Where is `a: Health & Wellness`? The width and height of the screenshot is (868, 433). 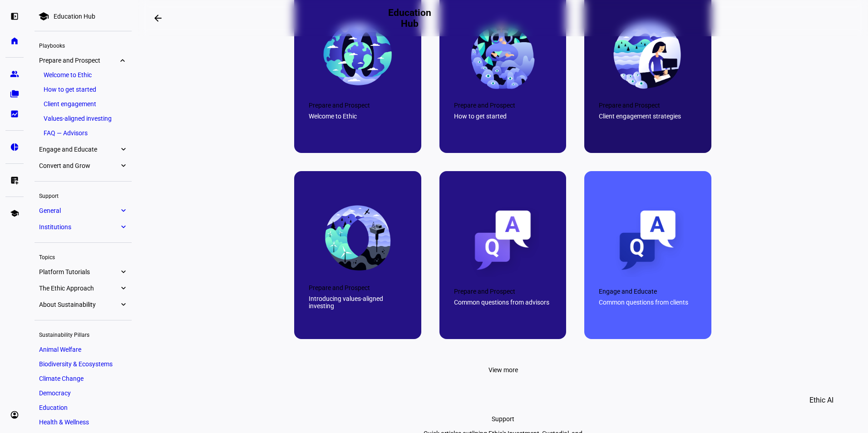
a: Health & Wellness is located at coordinates (83, 422).